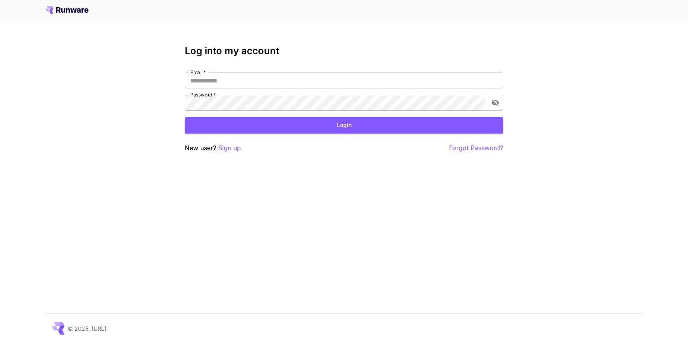 This screenshot has width=688, height=343. What do you see at coordinates (495, 103) in the screenshot?
I see `button: toggle password visibility` at bounding box center [495, 103].